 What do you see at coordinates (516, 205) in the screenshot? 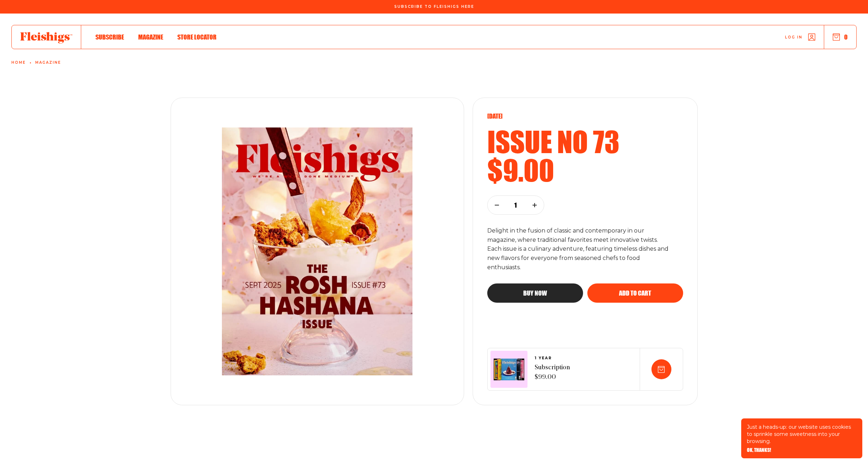
I see `p: 1` at bounding box center [516, 205].